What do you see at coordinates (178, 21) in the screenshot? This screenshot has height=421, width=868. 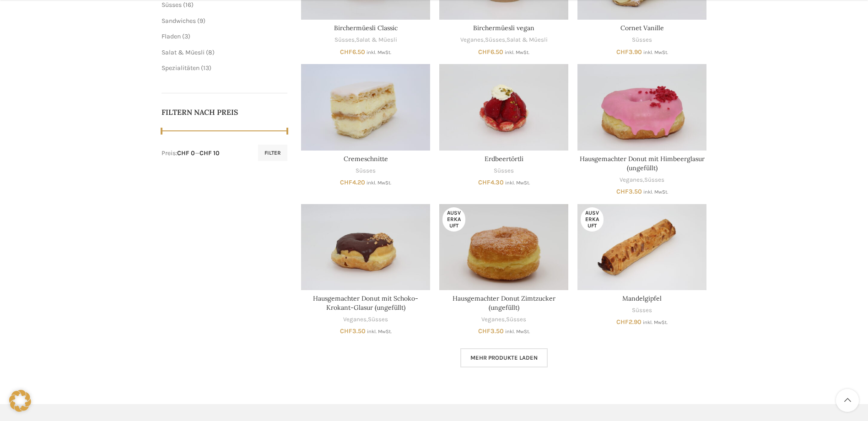 I see `a: Sandwiches` at bounding box center [178, 21].